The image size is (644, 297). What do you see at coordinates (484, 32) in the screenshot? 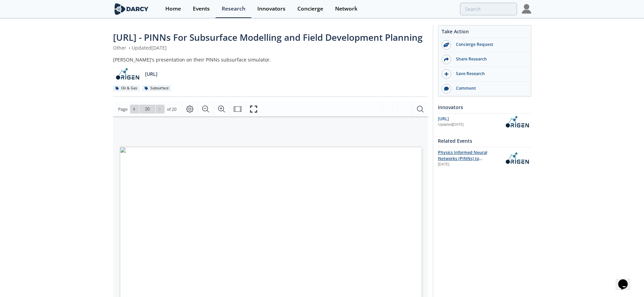
I see `div: Take Action` at bounding box center [484, 32].